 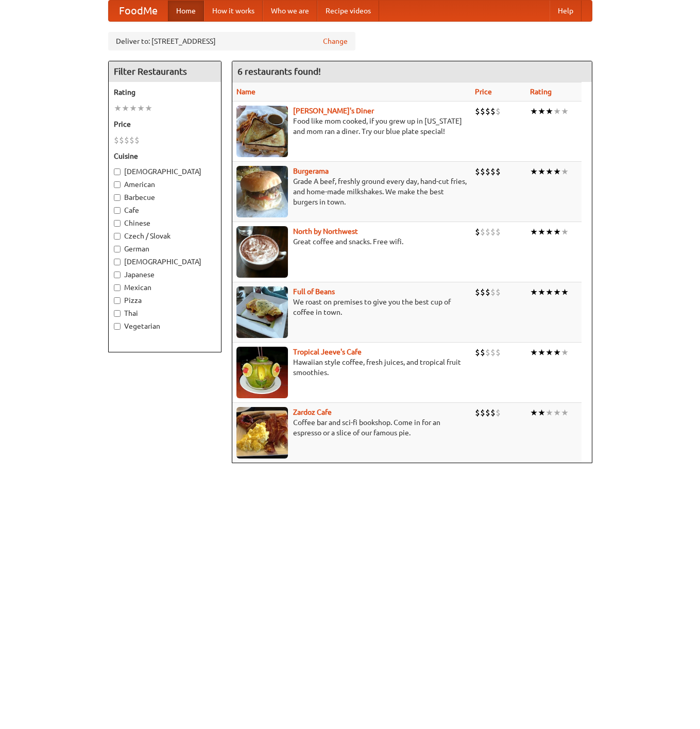 I want to click on label: Czech / Slovak, so click(x=165, y=236).